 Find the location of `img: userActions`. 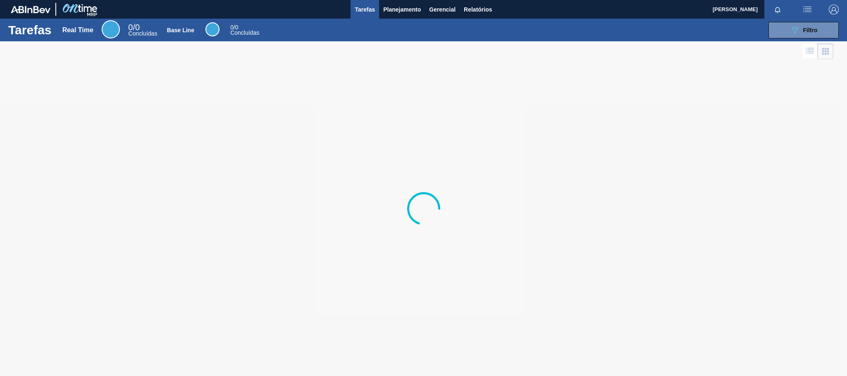

img: userActions is located at coordinates (807, 10).